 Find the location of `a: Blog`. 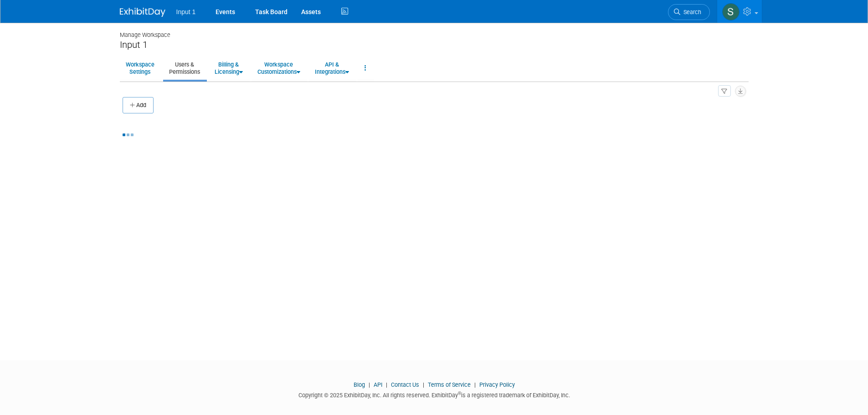

a: Blog is located at coordinates (359, 384).